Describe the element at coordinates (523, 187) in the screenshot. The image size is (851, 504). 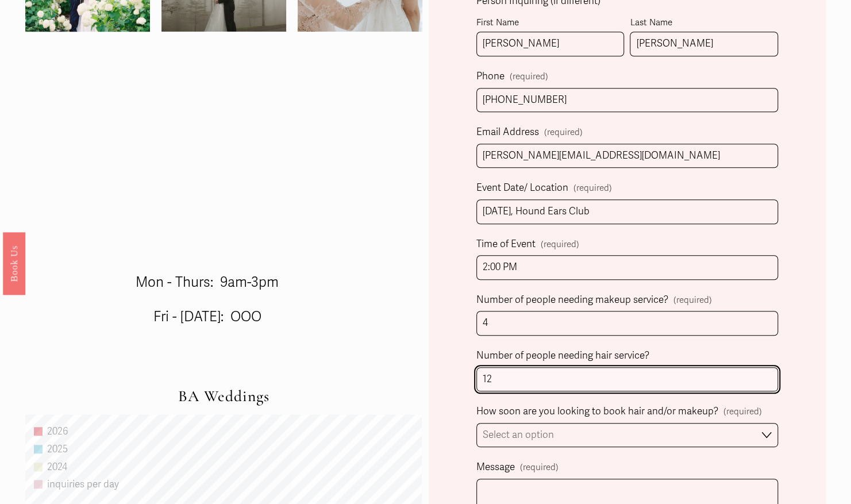
I see `span: Event Date/ Location` at that location.